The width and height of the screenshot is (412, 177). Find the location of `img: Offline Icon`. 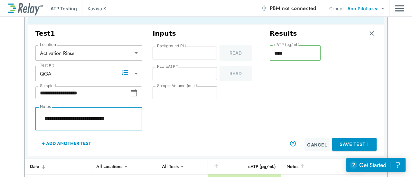

img: Offline Icon is located at coordinates (264, 8).